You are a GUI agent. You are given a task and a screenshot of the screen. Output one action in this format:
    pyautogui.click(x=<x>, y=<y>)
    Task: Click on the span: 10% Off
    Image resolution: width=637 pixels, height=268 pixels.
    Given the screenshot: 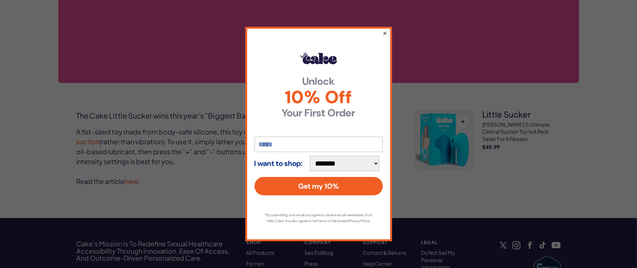 What is the action you would take?
    pyautogui.click(x=319, y=97)
    